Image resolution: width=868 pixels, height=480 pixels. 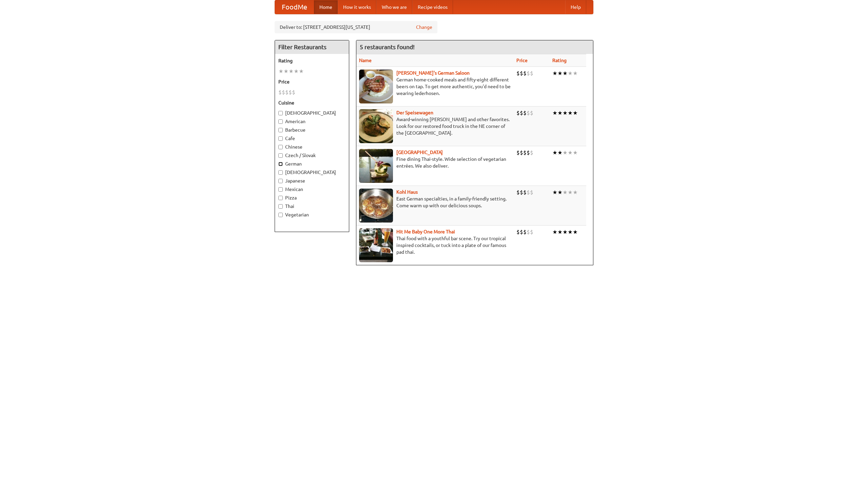 What do you see at coordinates (376, 205) in the screenshot?
I see `img: kohlhaus.jpg` at bounding box center [376, 205].